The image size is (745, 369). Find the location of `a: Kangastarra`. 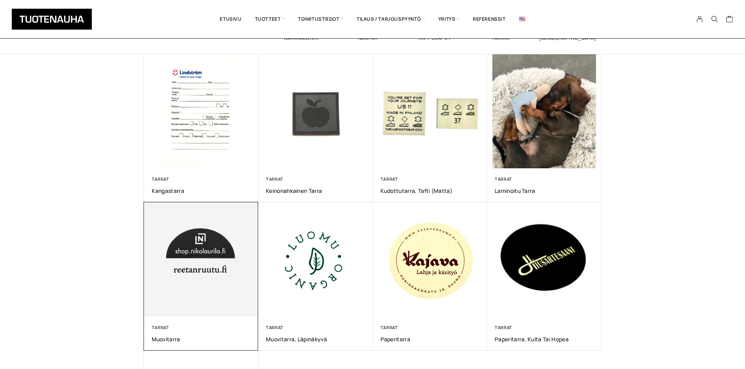

a: Kangastarra is located at coordinates (201, 191).